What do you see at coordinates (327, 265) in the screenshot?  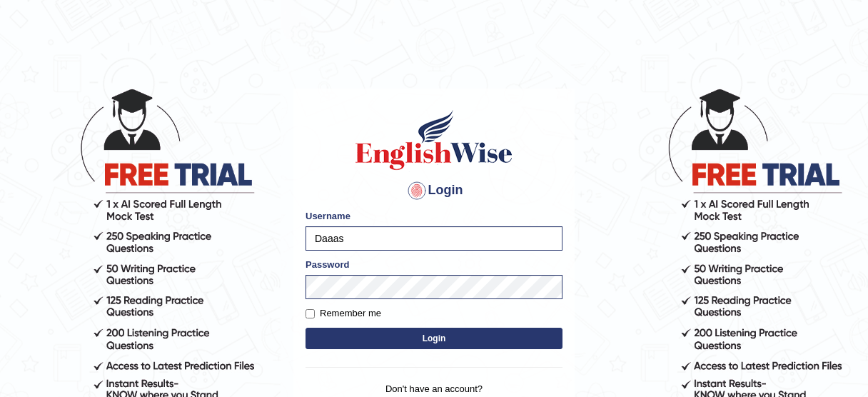 I see `label: Password` at bounding box center [327, 265].